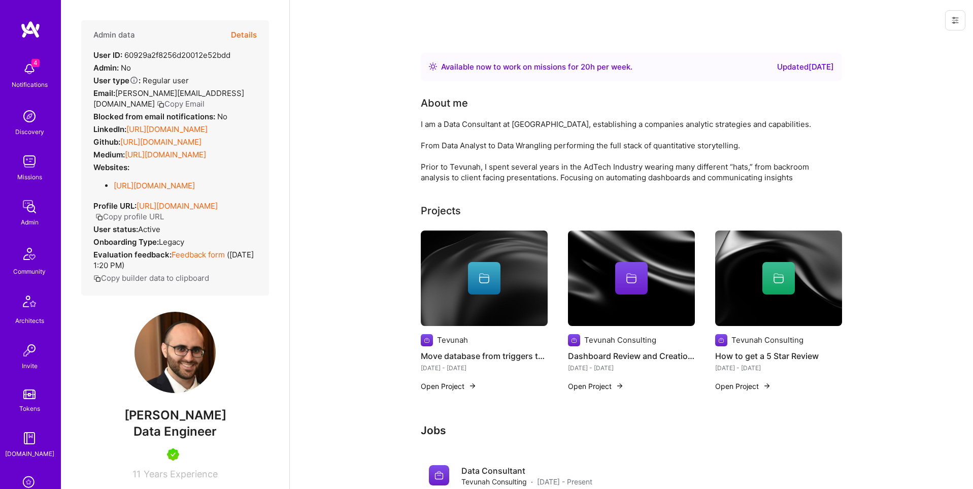  I want to click on button: Copy builder data to clipboard, so click(151, 278).